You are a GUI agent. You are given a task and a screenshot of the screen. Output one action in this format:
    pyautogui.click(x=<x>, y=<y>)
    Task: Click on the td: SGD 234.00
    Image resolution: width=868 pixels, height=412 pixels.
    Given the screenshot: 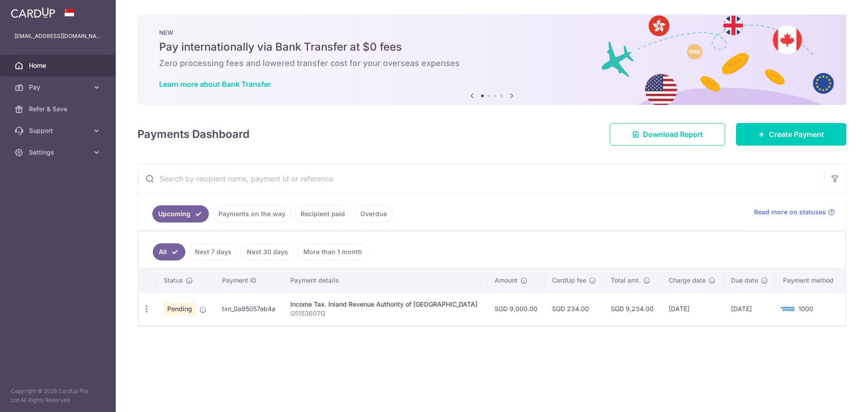 What is the action you would take?
    pyautogui.click(x=574, y=309)
    